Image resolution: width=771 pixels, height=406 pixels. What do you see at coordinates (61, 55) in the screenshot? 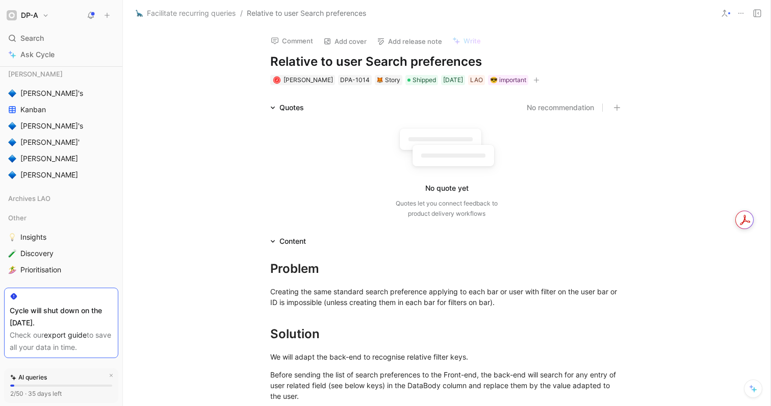
I see `a: Ask Cycle` at bounding box center [61, 55].